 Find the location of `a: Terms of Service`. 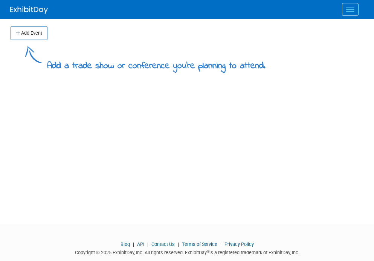

a: Terms of Service is located at coordinates (200, 244).